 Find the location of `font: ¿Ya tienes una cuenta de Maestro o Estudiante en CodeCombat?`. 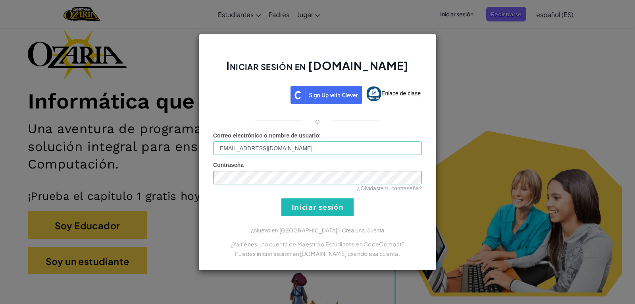

font: ¿Ya tienes una cuenta de Maestro o Estudiante en CodeCombat? is located at coordinates (318, 244).